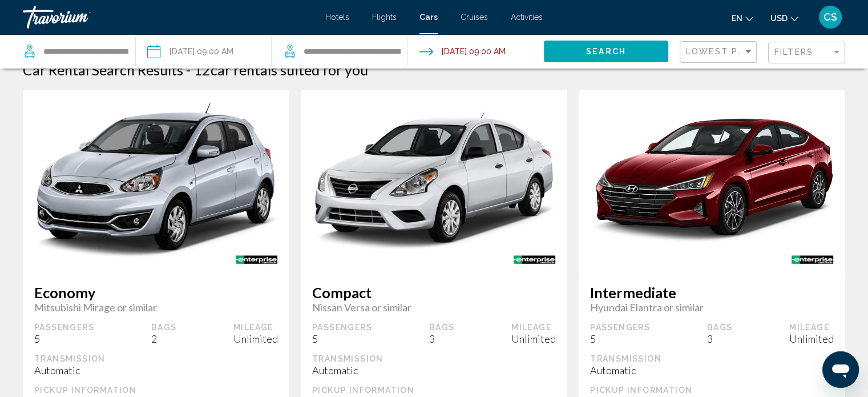  I want to click on span: Hotels, so click(338, 17).